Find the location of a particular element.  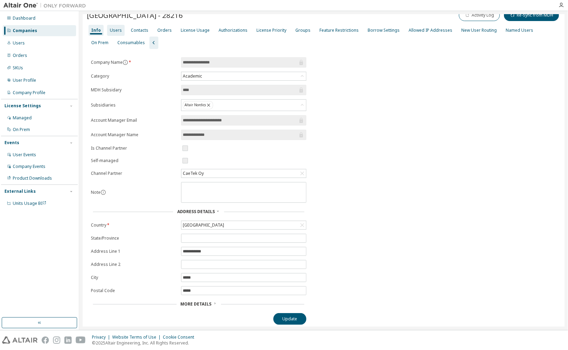

label: Account Manager Email is located at coordinates (134, 120).